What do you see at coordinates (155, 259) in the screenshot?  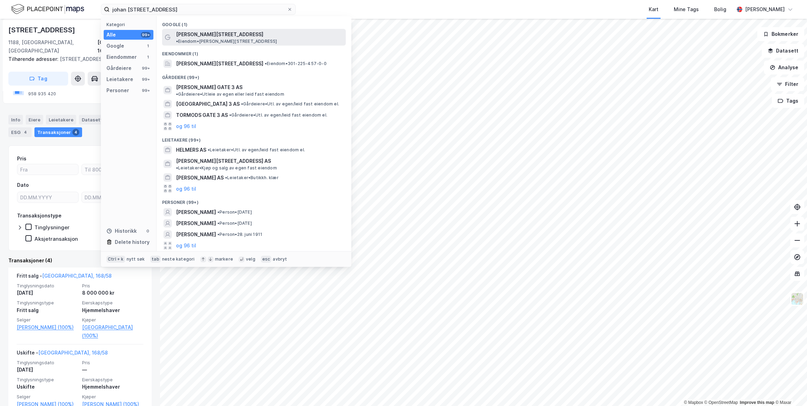 I see `div: tab` at bounding box center [155, 259].